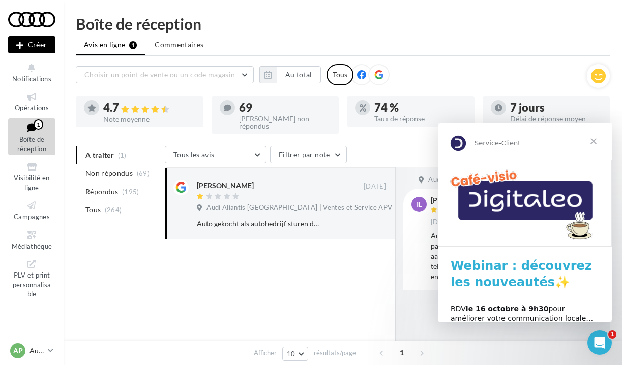 The width and height of the screenshot is (622, 365). I want to click on span: Choisir un point de vente ou un code magasin, so click(160, 74).